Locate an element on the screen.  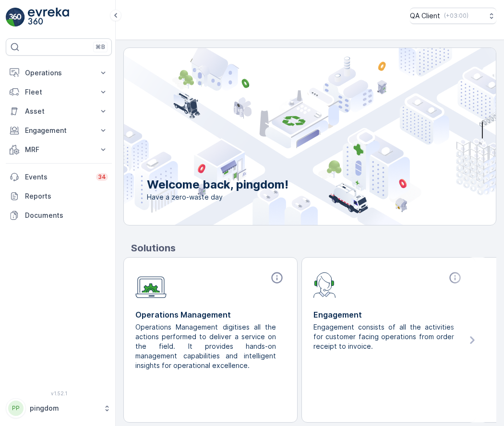
img: logo is located at coordinates (15, 17).